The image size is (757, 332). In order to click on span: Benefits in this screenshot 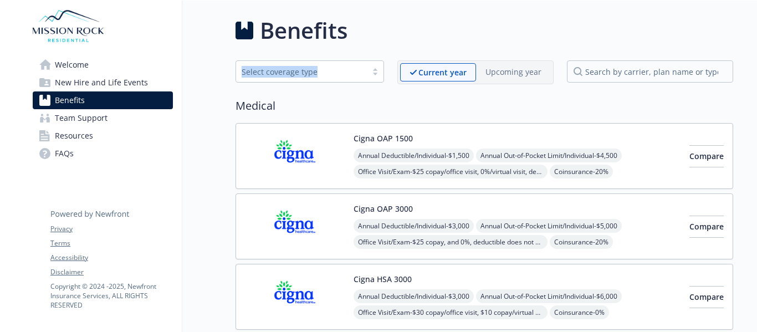, I will do `click(70, 100)`.